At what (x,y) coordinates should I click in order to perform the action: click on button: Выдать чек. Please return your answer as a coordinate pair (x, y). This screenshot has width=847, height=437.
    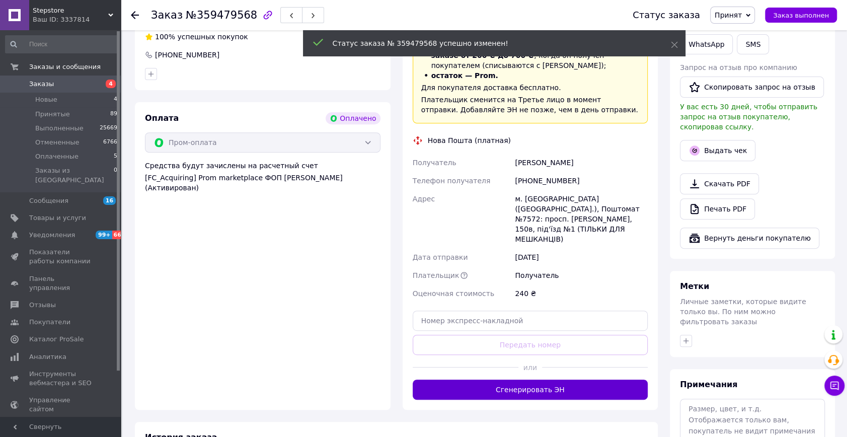
    Looking at the image, I should click on (718, 151).